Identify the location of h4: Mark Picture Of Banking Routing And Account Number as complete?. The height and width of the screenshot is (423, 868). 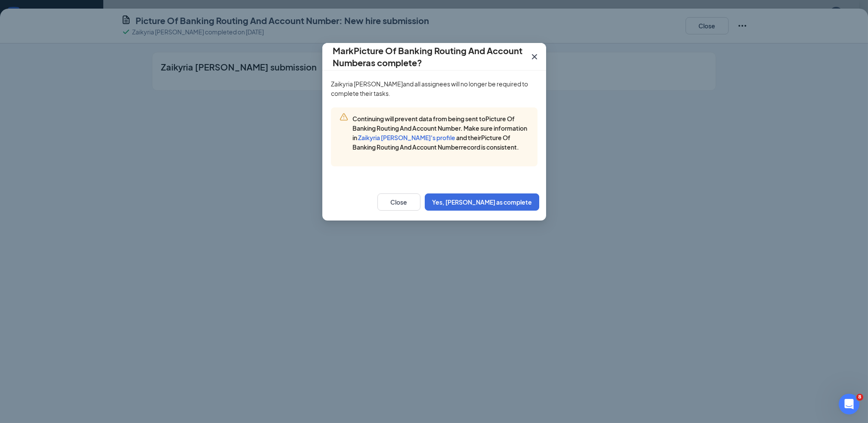
(434, 57).